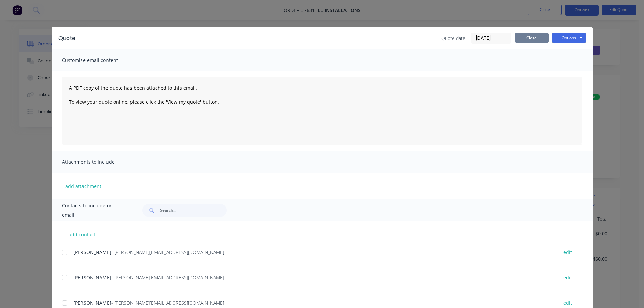 This screenshot has height=308, width=644. Describe the element at coordinates (67, 38) in the screenshot. I see `div: Quote` at that location.